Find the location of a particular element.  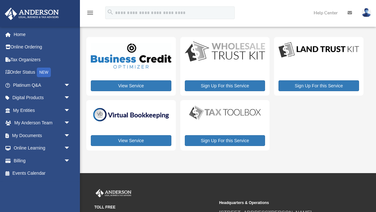

a: My Anderson Teamarrow_drop_down is located at coordinates (42, 123).